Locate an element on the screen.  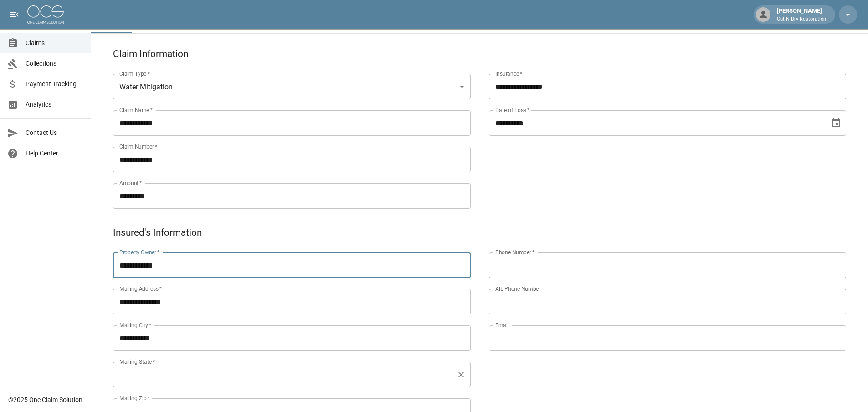
label: Mailing Zip is located at coordinates (135, 398).